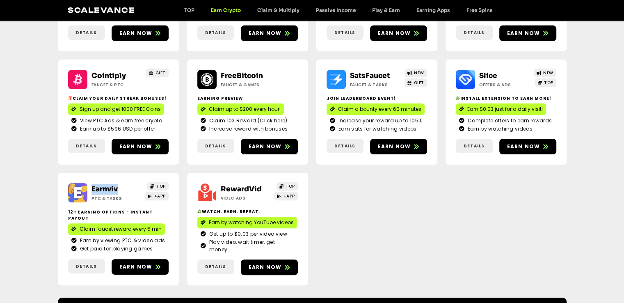  Describe the element at coordinates (505, 109) in the screenshot. I see `span: Earn $0.03 just for a daily visit!` at that location.